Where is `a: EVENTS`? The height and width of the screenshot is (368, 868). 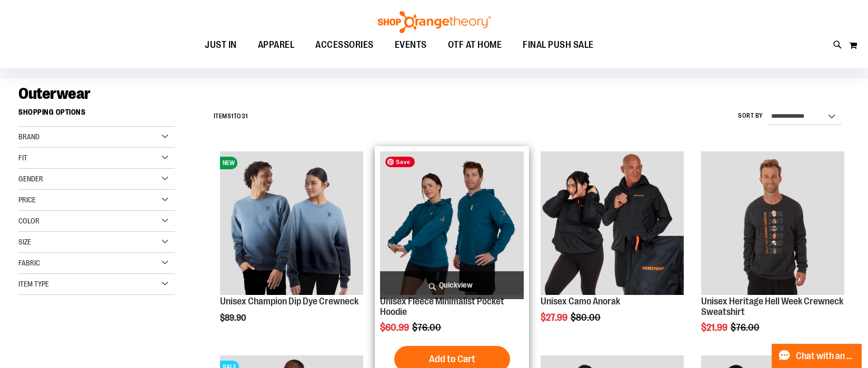
a: EVENTS is located at coordinates (411, 45).